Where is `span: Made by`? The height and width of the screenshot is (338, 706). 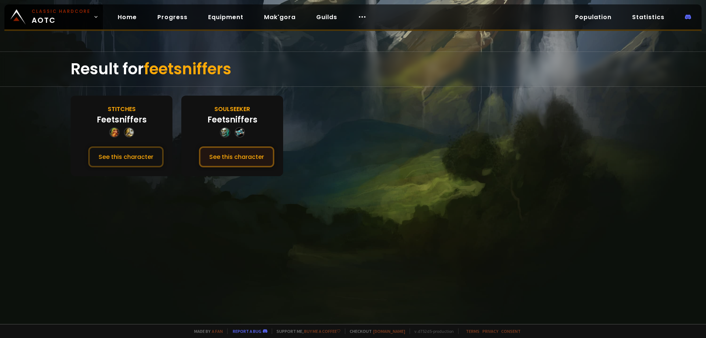 span: Made by is located at coordinates (206, 331).